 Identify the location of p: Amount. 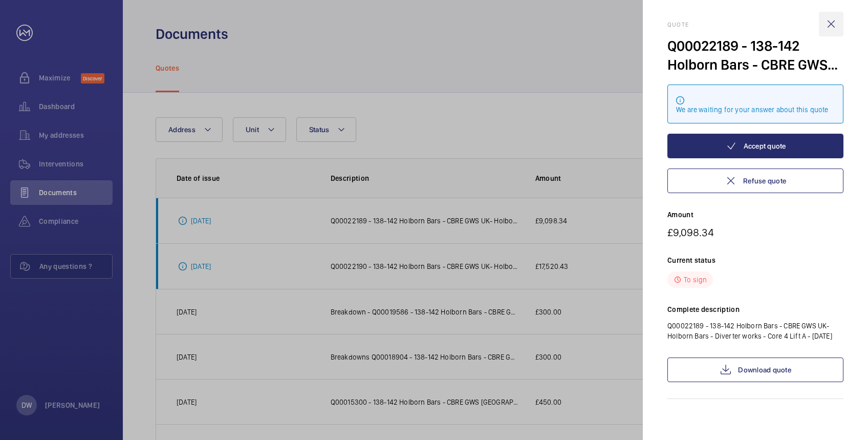
(756, 214).